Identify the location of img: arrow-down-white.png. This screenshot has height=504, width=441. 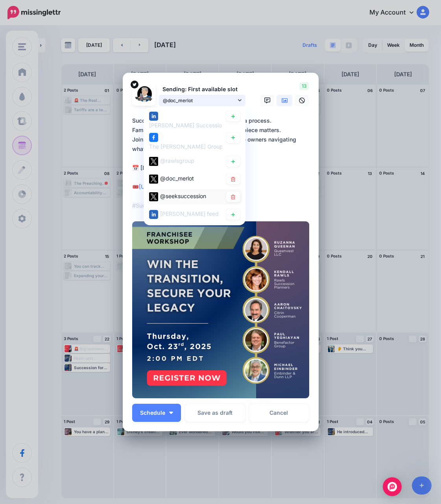
(171, 413).